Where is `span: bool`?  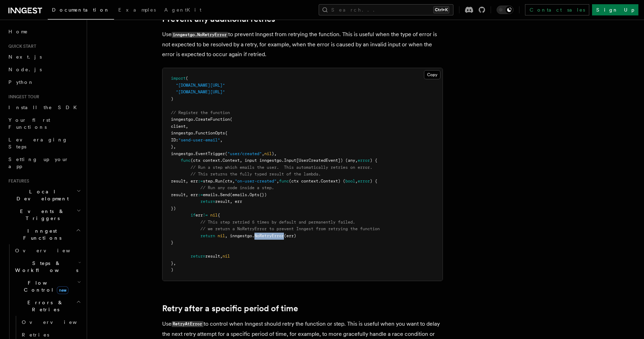
span: bool is located at coordinates (350, 181).